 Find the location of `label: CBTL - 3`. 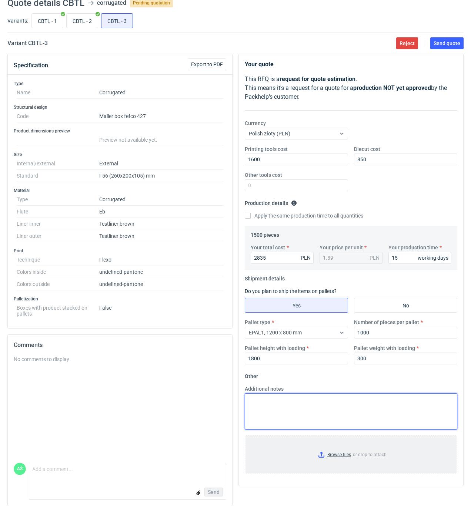

label: CBTL - 3 is located at coordinates (117, 21).